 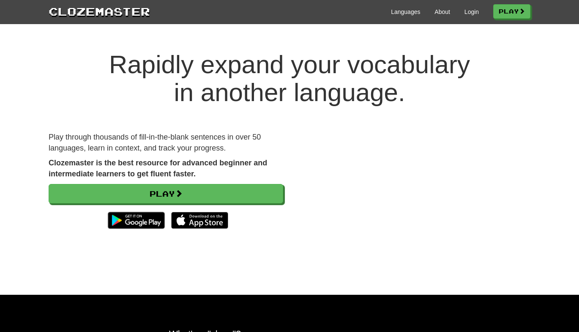 I want to click on strong: Clozemaster is the best resource for advanced beginner and intermediate learners to get fluent fa..., so click(x=158, y=168).